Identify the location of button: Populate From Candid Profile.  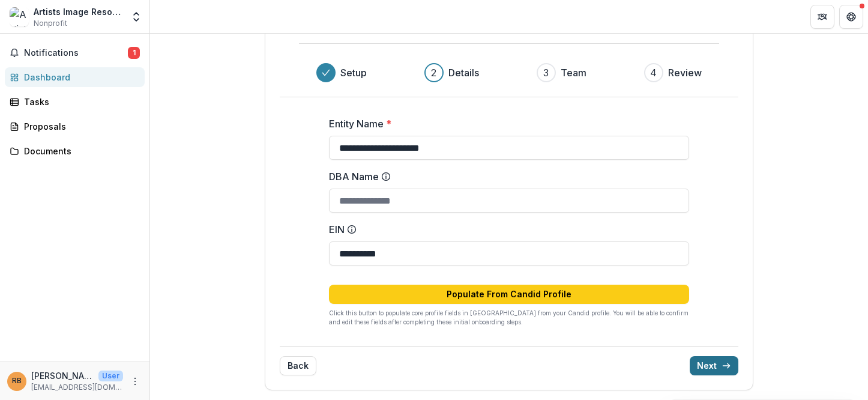
(509, 294).